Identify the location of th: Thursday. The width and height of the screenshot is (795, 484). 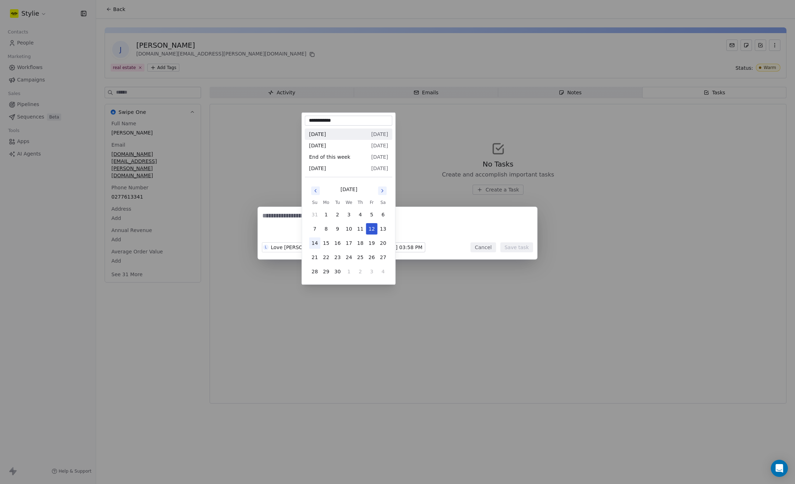
(360, 202).